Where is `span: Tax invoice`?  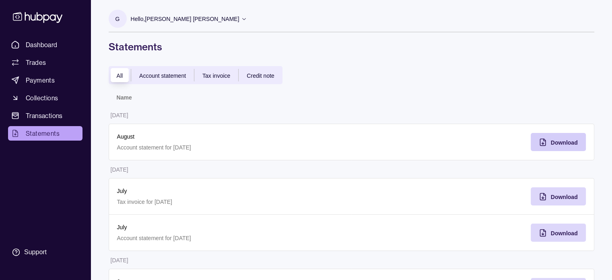
span: Tax invoice is located at coordinates (216, 76).